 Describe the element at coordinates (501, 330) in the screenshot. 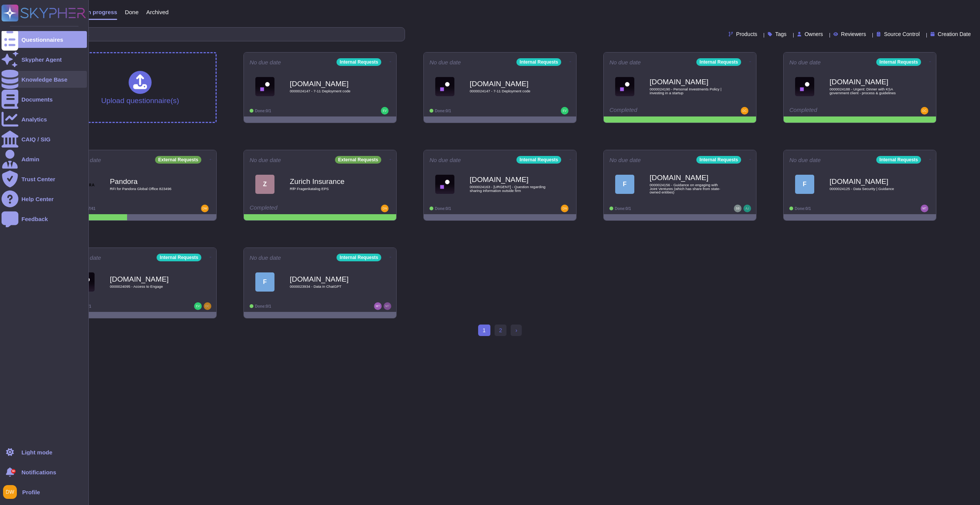

I see `a: 2` at that location.